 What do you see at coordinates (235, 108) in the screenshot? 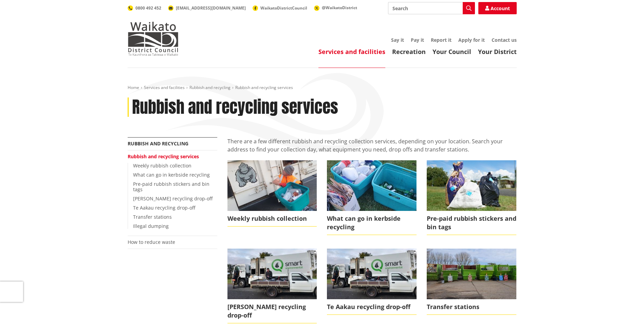
I see `h1: Rubbish and recycling services` at bounding box center [235, 108].